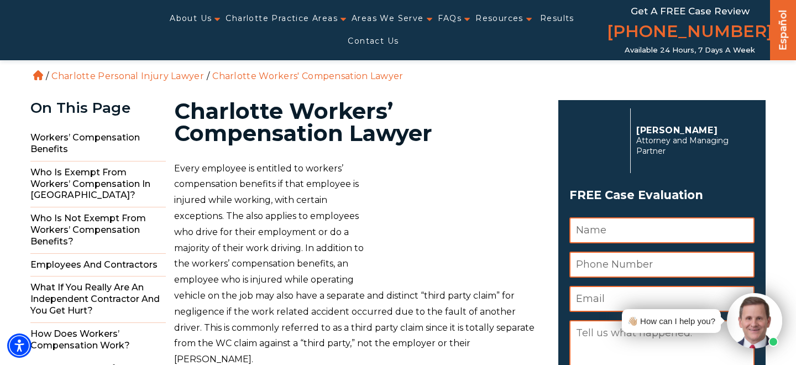 This screenshot has height=365, width=796. I want to click on span: Who is Not Exempt from Workers’ Compensation Benefits?, so click(98, 230).